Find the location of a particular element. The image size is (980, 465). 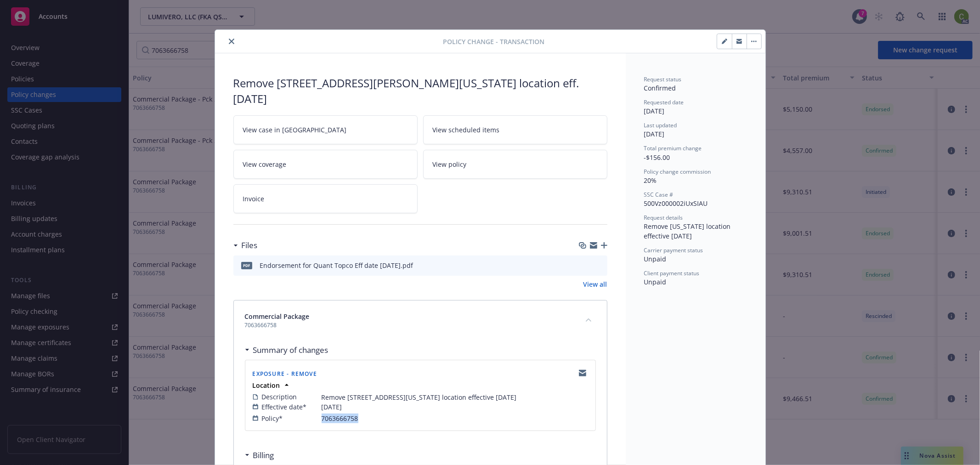

a: View policy is located at coordinates (515, 164).